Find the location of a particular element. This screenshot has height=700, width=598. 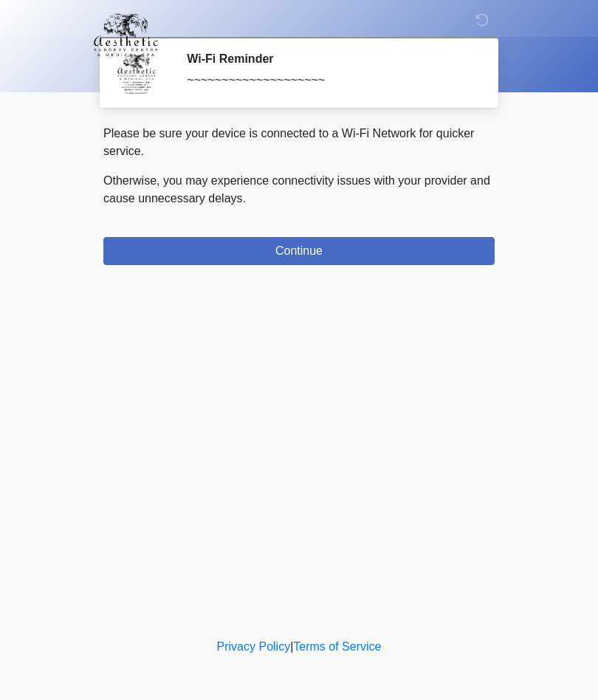

p: Please be sure your device is connected to a Wi-Fi Network for quicker service. is located at coordinates (299, 143).